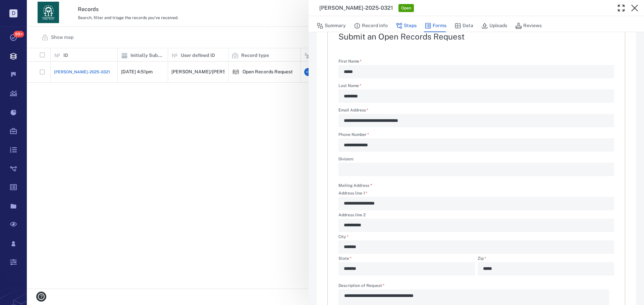  What do you see at coordinates (19, 34) in the screenshot?
I see `span: 99+` at bounding box center [19, 34].